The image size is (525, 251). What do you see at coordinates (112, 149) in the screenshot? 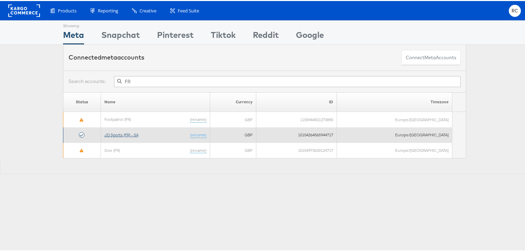
I see `a: Size (FR)` at bounding box center [112, 149].